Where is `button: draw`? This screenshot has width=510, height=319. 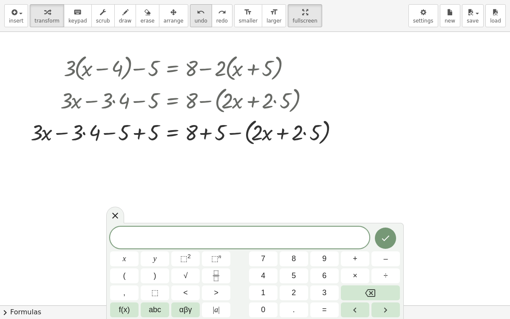
button: draw is located at coordinates (125, 16).